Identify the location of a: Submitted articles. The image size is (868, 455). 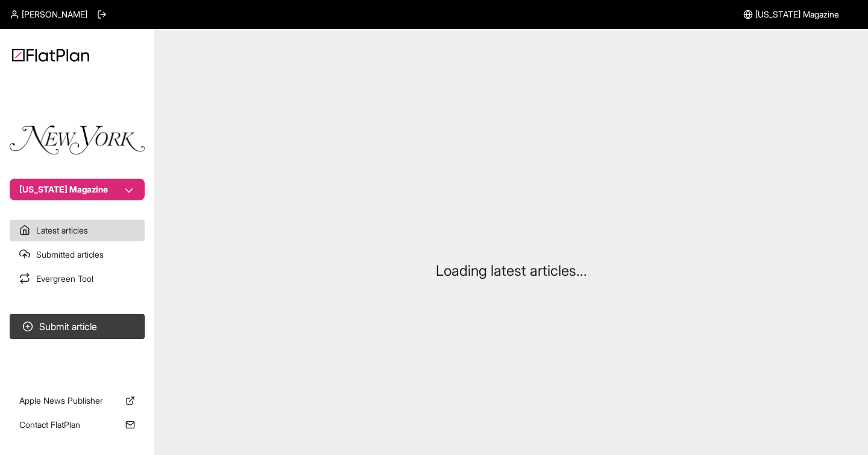
(77, 254).